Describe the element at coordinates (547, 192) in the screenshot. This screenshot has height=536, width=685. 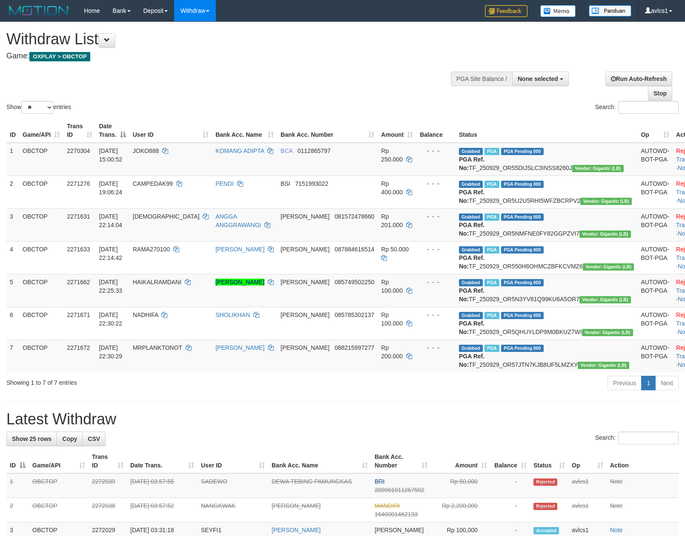
I see `td: TF_250929_OR5U2U5RHI5WFZBCRPV2` at that location.